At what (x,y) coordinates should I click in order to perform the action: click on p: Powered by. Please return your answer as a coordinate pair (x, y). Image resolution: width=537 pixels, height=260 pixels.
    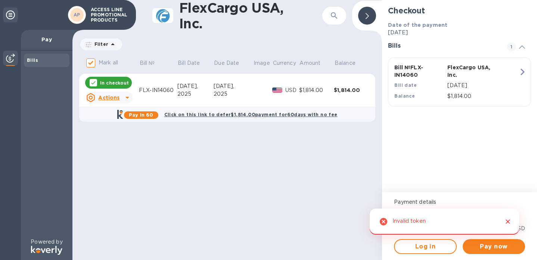
    Looking at the image, I should click on (46, 242).